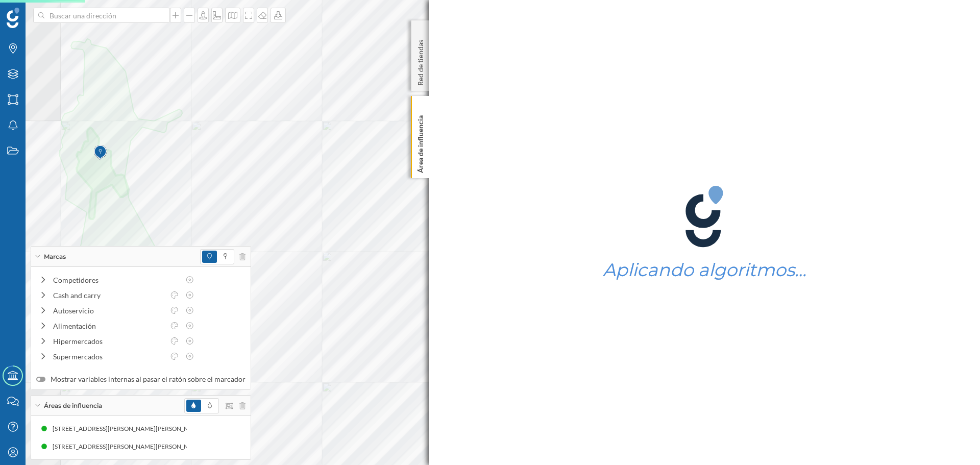 This screenshot has width=980, height=465. I want to click on span: Marcas, so click(54, 257).